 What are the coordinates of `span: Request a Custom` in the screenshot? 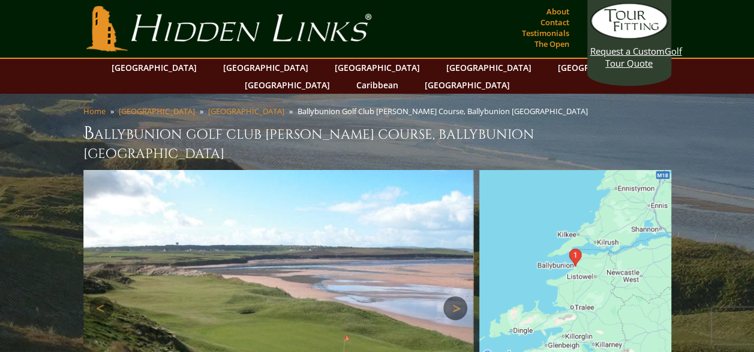 It's located at (628, 51).